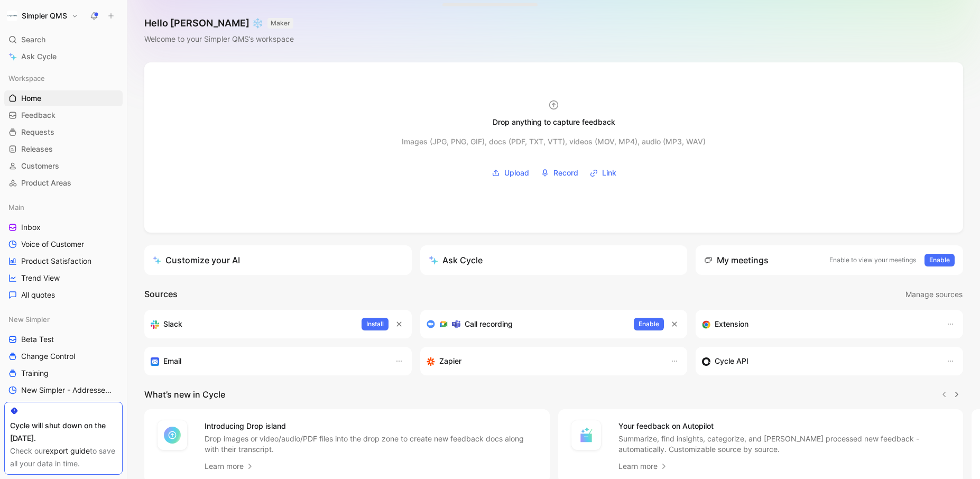  What do you see at coordinates (934, 295) in the screenshot?
I see `button: Manage sources` at bounding box center [934, 295].